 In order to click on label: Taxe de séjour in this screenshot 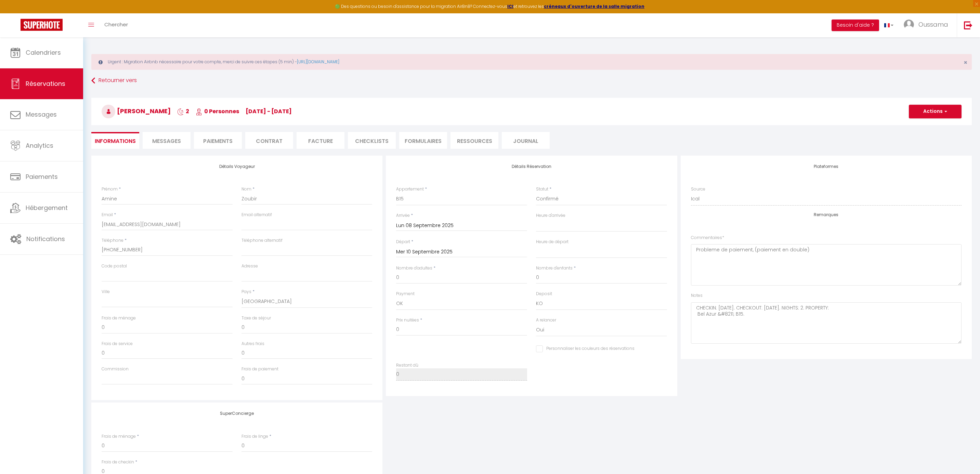, I will do `click(256, 318)`.